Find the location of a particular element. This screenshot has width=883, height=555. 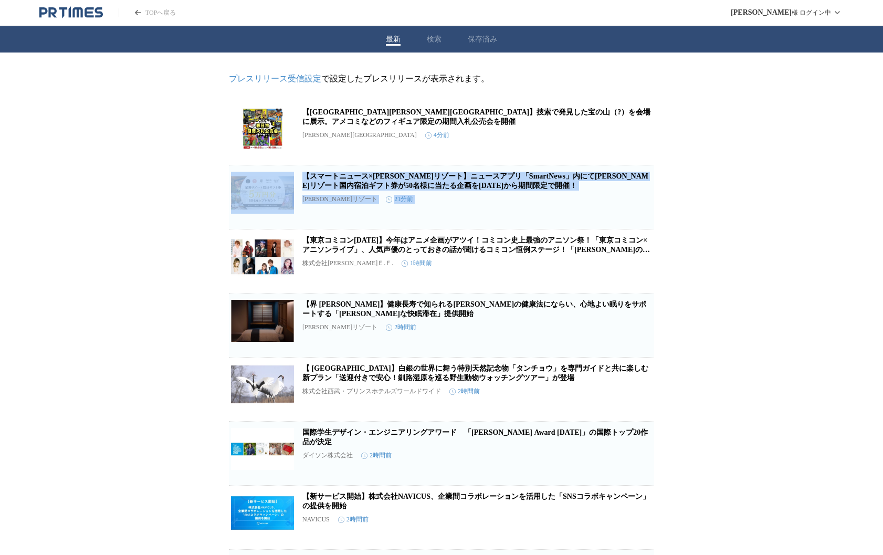

button: 検索 is located at coordinates (434, 39).